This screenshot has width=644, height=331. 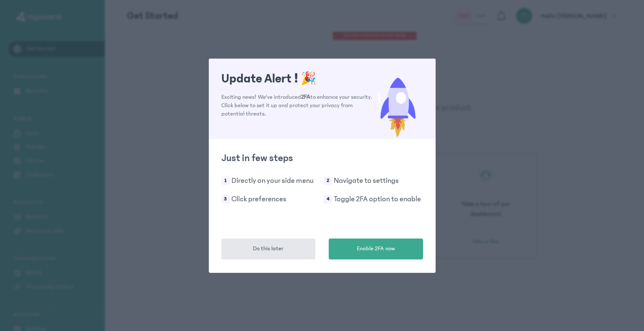 What do you see at coordinates (268, 249) in the screenshot?
I see `span: Do this later` at bounding box center [268, 249].